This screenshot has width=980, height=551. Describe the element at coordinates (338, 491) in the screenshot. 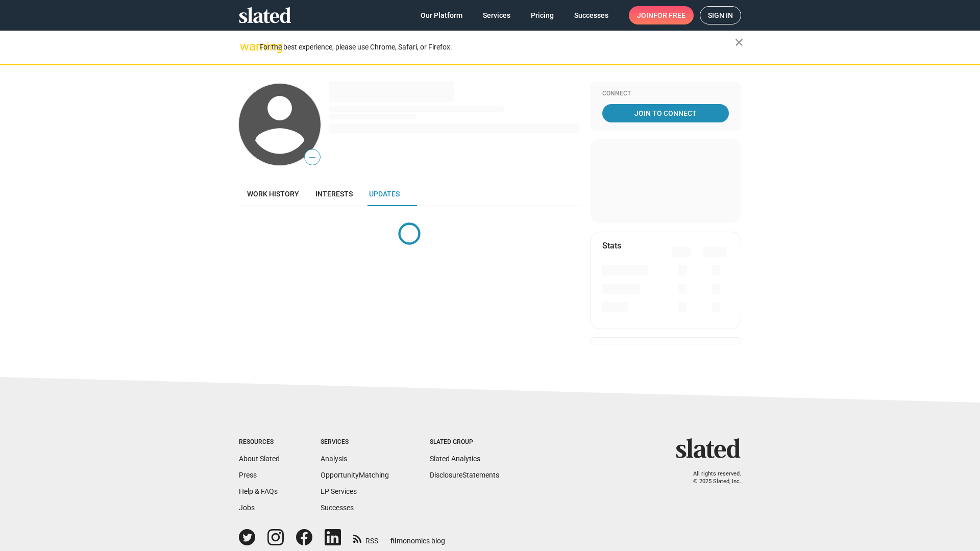

I see `a: EP Services` at that location.